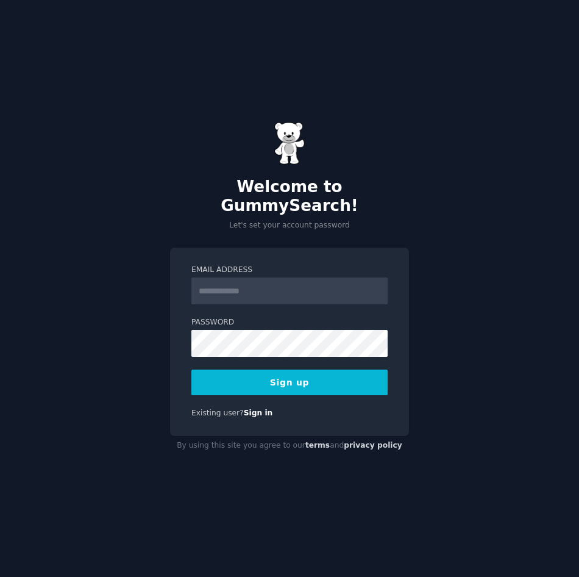  What do you see at coordinates (290, 382) in the screenshot?
I see `button: Sign up` at bounding box center [290, 382].